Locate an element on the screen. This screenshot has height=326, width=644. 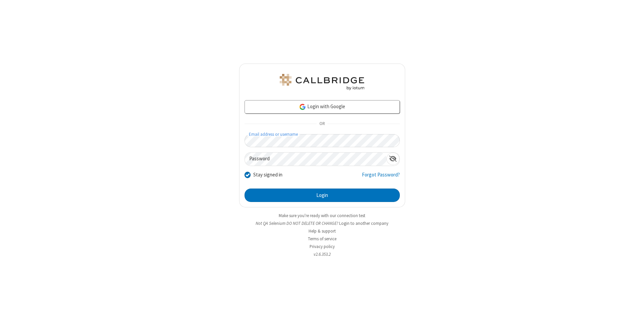
img: google-icon.png is located at coordinates (303, 107).